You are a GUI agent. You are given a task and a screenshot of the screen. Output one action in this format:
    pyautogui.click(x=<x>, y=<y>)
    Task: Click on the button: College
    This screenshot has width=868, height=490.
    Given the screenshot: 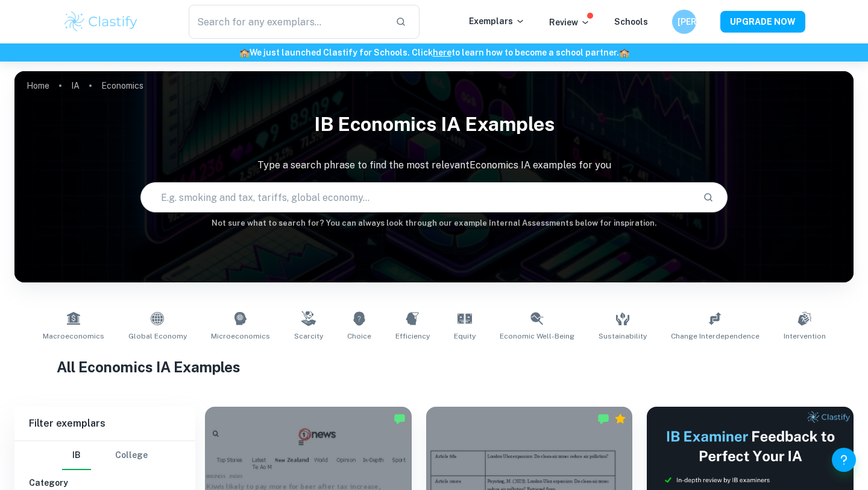 What is the action you would take?
    pyautogui.click(x=131, y=456)
    